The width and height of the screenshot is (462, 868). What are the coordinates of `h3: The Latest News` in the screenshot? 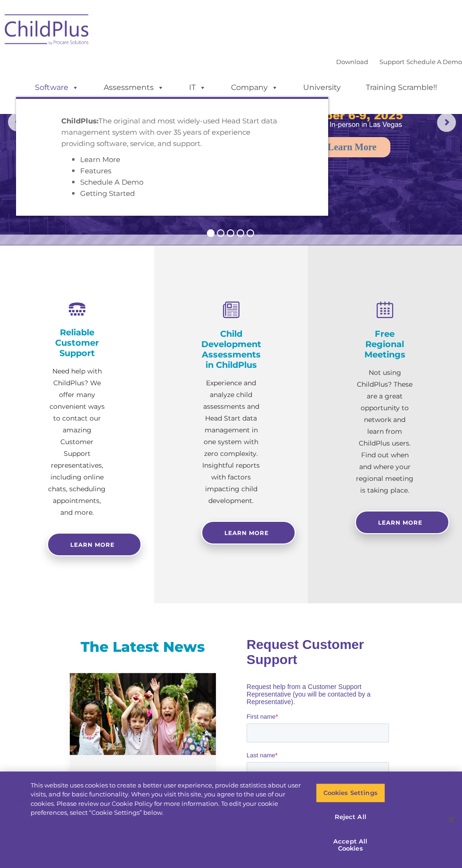 It's located at (143, 647).